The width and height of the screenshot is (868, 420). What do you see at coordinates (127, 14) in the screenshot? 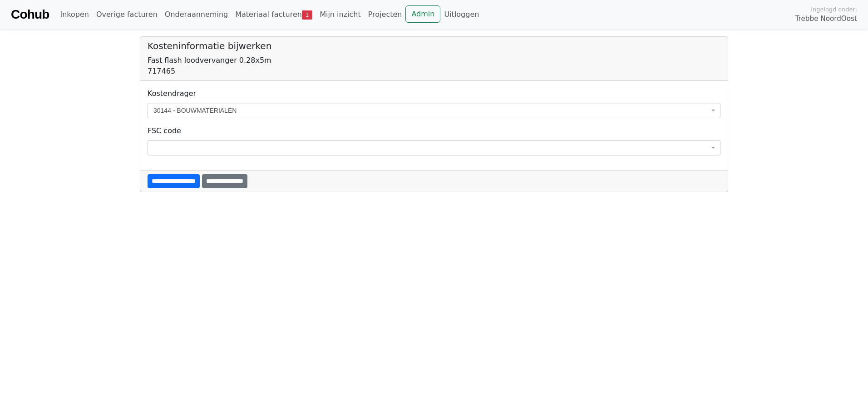
I see `a: Overige facturen` at bounding box center [127, 14].